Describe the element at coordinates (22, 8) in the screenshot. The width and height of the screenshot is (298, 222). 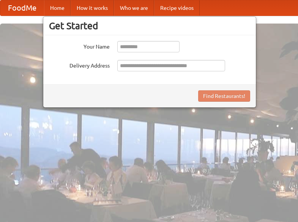
I see `a: FoodMe` at that location.